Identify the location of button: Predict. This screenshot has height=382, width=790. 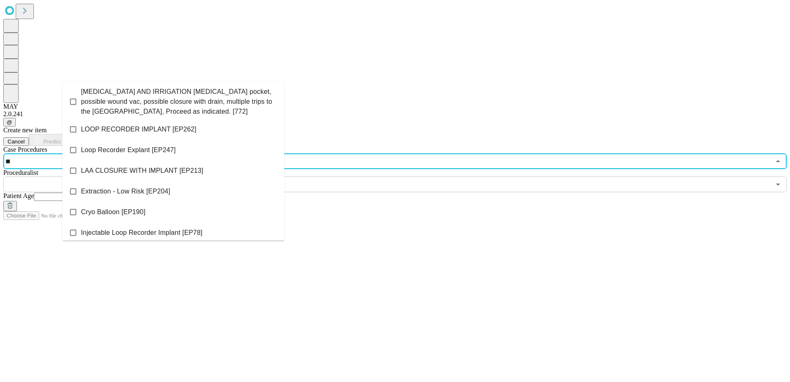
(48, 140).